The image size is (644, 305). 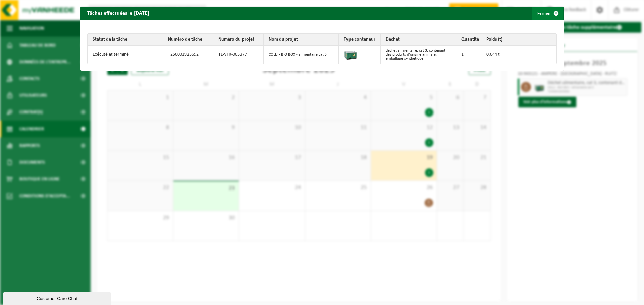 I want to click on th: Numéro du projet, so click(x=239, y=40).